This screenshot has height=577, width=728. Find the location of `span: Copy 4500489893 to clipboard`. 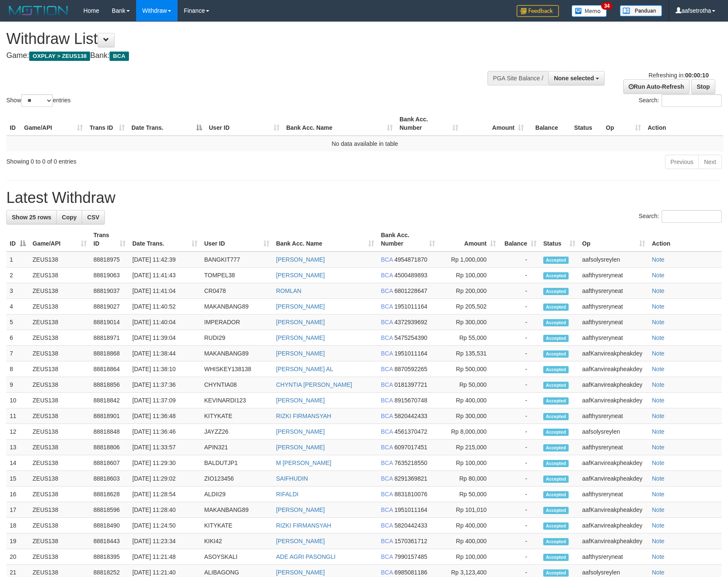

span: Copy 4500489893 to clipboard is located at coordinates (411, 275).